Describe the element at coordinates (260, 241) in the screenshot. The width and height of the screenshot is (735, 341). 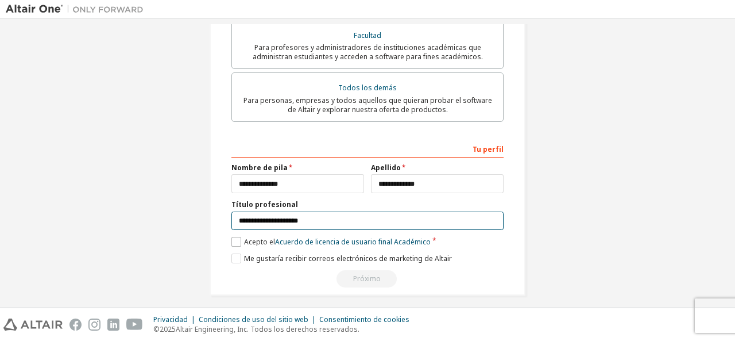
I see `font: Acepto el` at that location.